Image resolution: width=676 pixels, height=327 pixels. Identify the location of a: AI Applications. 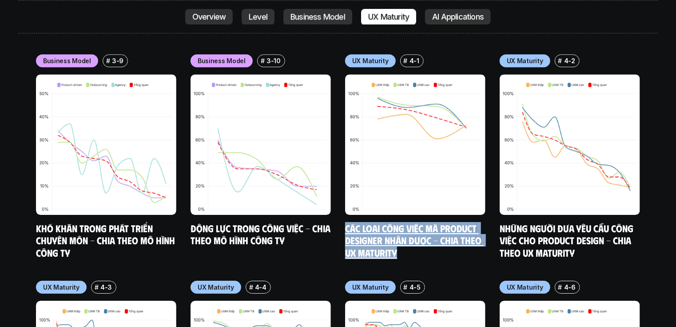
(458, 17).